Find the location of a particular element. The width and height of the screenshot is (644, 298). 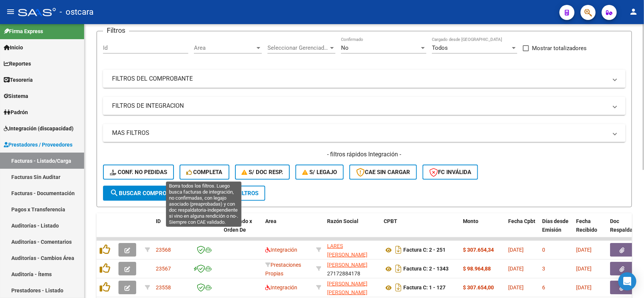

span: S/ Doc Resp. is located at coordinates (262, 172).